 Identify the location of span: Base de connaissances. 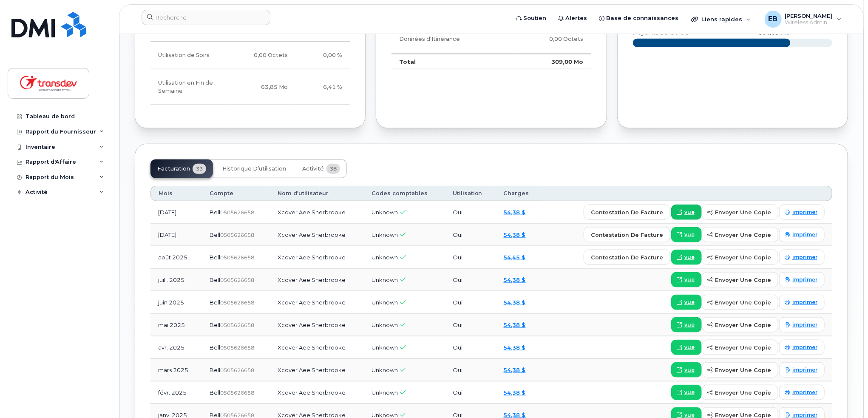
(643, 18).